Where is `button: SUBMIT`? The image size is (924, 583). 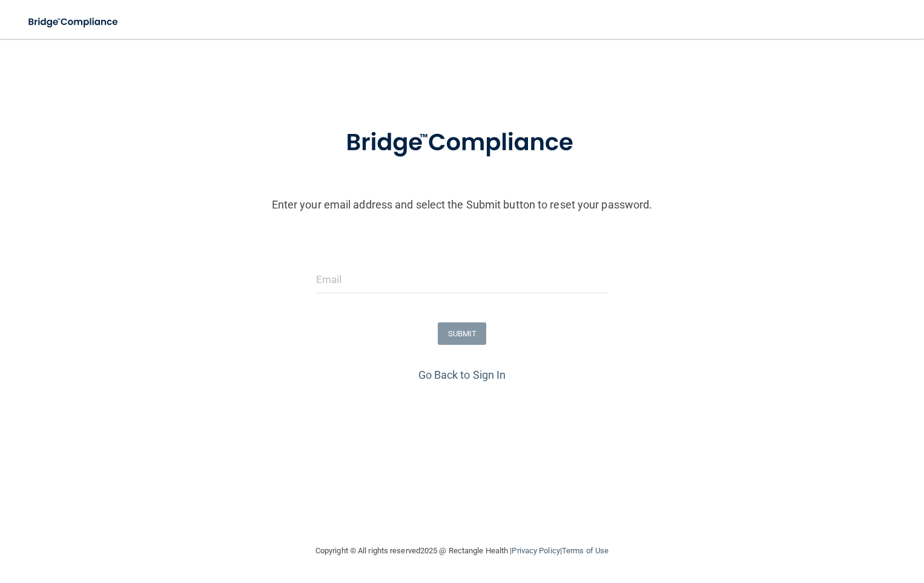
button: SUBMIT is located at coordinates (462, 333).